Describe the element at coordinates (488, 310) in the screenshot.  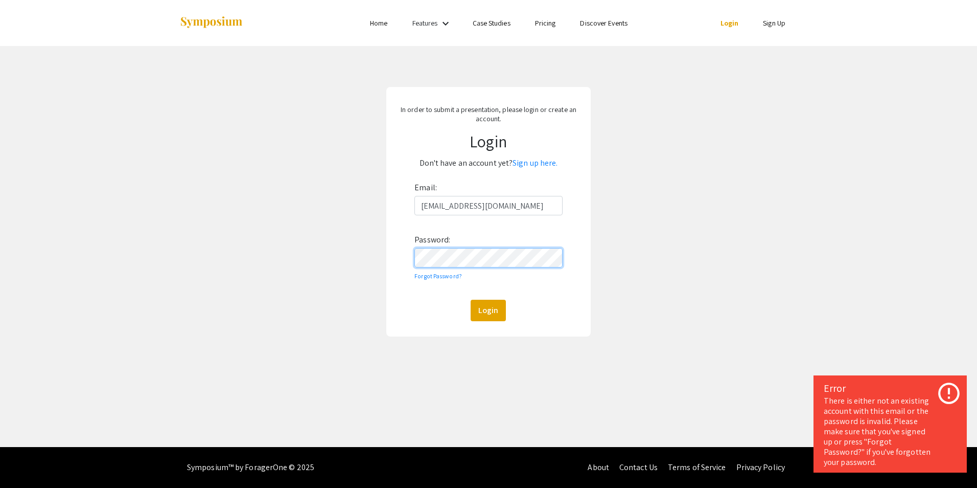
I see `button: Login` at that location.